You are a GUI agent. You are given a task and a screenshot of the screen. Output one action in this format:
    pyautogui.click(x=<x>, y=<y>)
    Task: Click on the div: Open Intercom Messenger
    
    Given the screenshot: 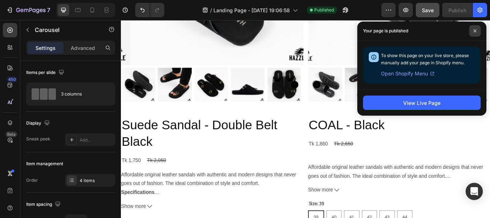 What is the action you would take?
    pyautogui.click(x=474, y=191)
    